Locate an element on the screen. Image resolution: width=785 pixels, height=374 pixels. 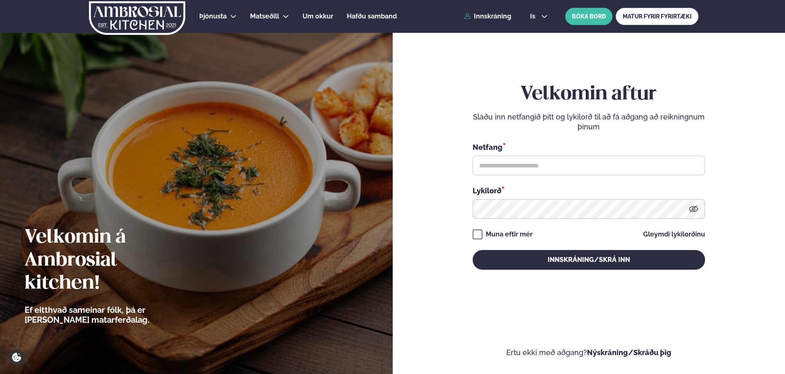
img: logo is located at coordinates (137, 18).